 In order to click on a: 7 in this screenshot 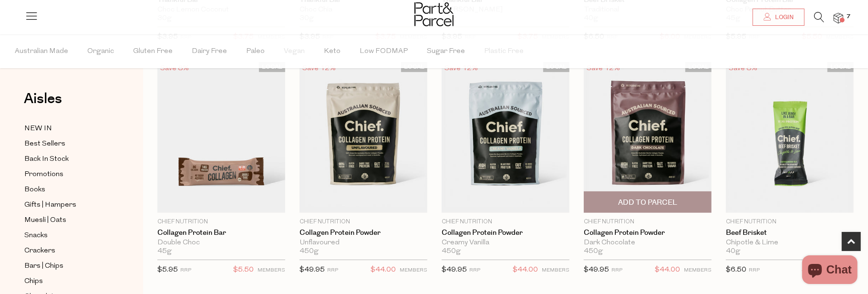, I will do `click(839, 17)`.